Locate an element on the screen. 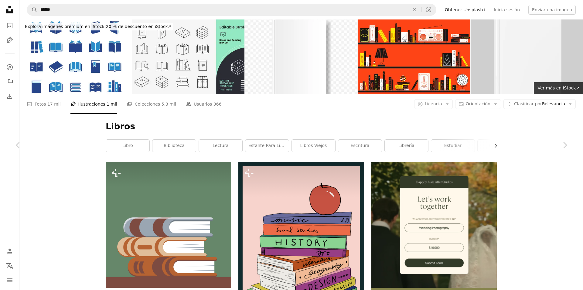  img: Empty Book Template is located at coordinates (301, 57).